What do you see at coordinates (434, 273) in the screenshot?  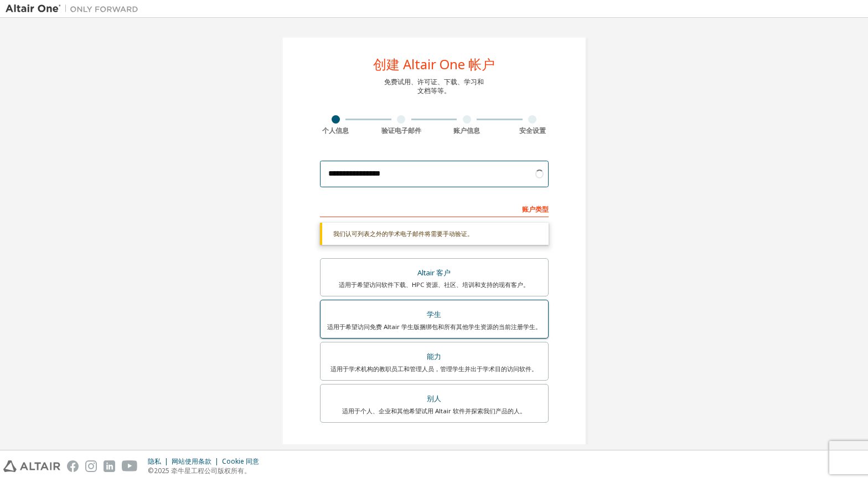 I see `div: Altair 客户` at bounding box center [434, 273].